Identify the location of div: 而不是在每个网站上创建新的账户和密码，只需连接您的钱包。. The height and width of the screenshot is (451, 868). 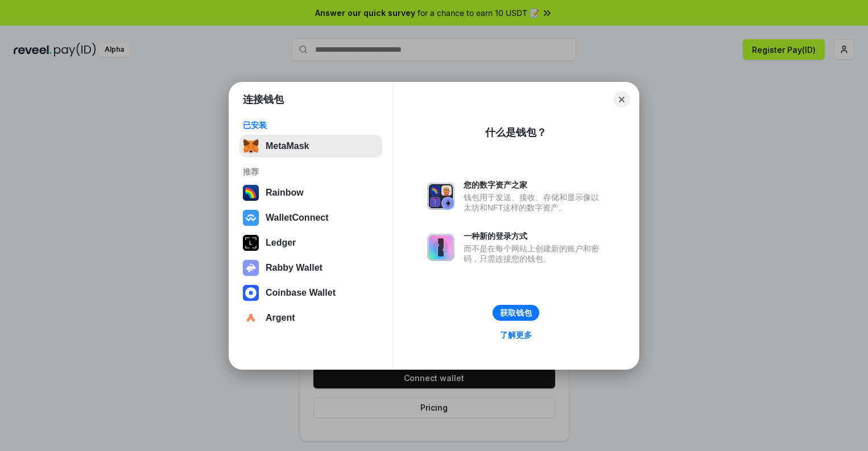
(534, 254).